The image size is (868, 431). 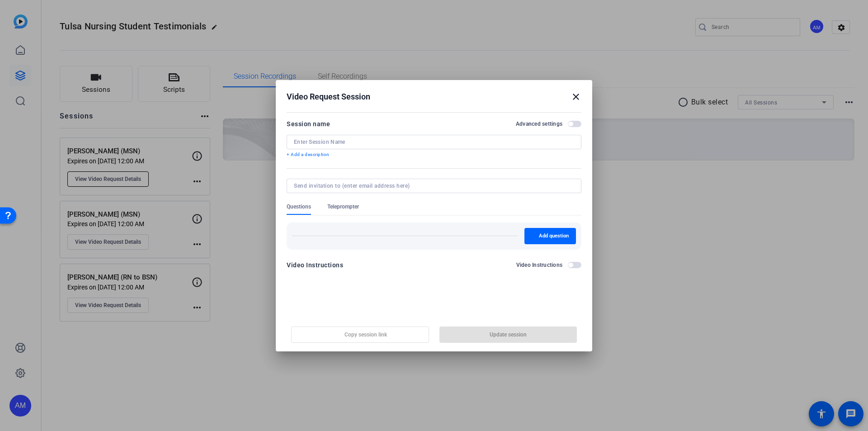 I want to click on div: Video Request Session, so click(x=434, y=97).